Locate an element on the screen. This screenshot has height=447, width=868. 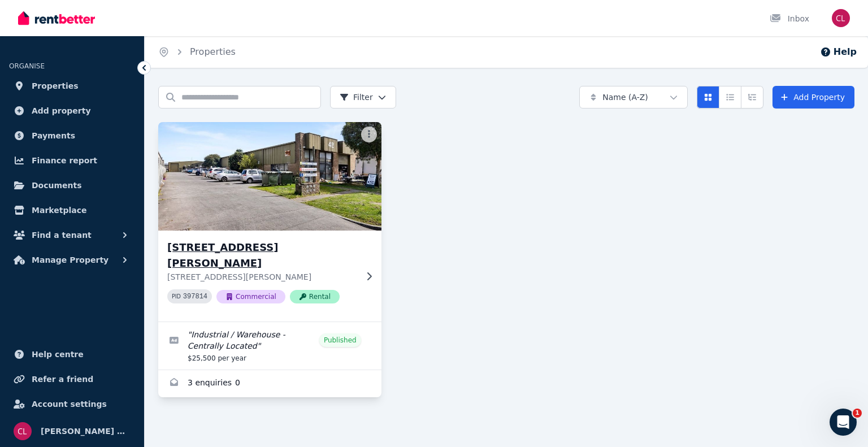
span: Finance report is located at coordinates (65, 160).